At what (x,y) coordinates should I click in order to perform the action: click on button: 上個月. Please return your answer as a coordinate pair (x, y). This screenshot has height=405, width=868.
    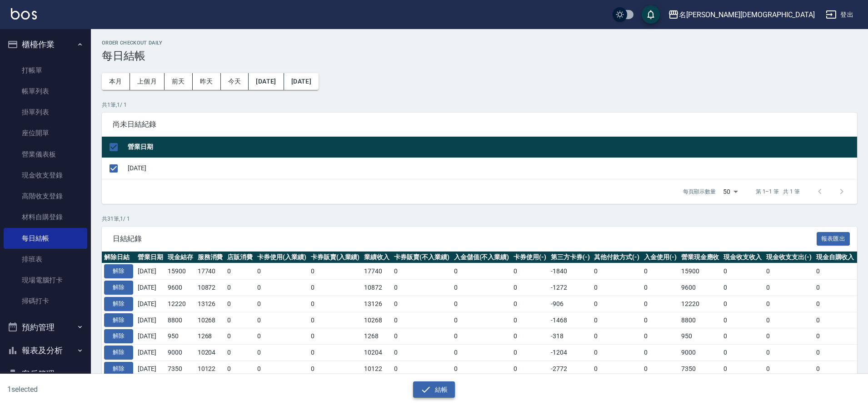
    Looking at the image, I should click on (147, 81).